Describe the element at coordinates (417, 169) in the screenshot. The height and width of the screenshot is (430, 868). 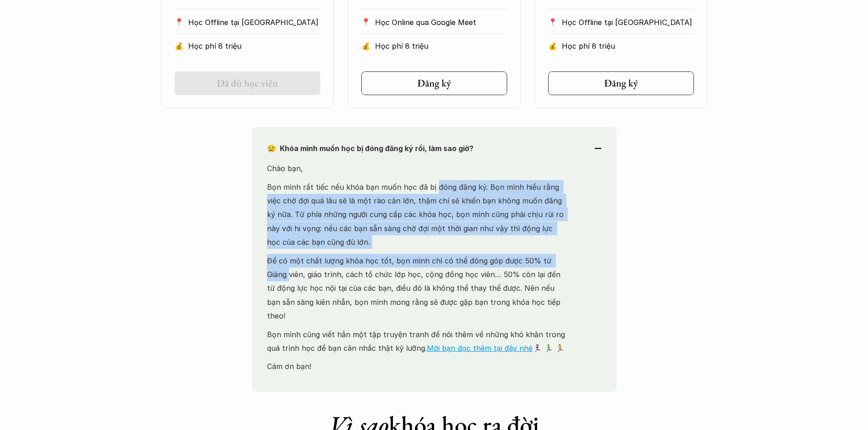
I see `p: Chào bạn,` at that location.